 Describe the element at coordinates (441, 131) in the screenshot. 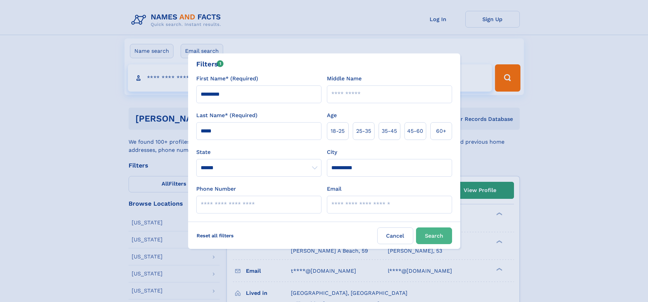

I see `span: 60+` at that location.